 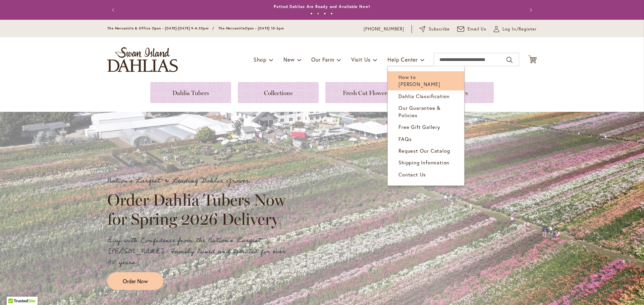 What do you see at coordinates (472, 29) in the screenshot?
I see `a: Email Us` at bounding box center [472, 29].